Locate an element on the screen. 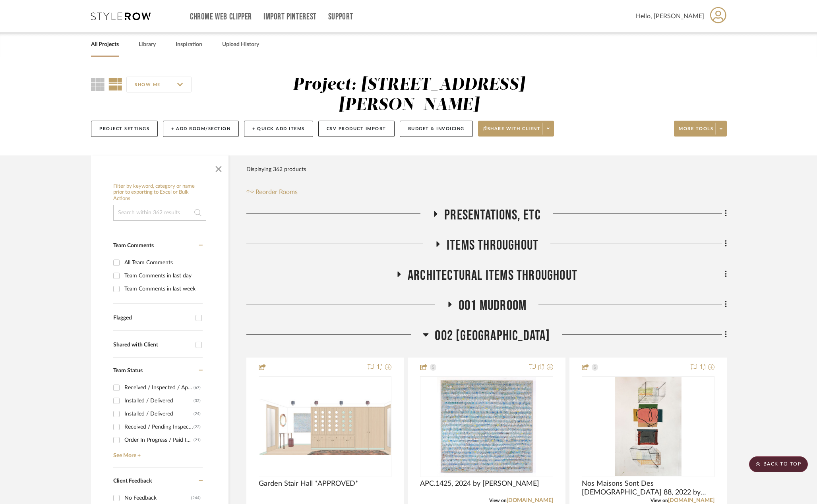 Image resolution: width=817 pixels, height=504 pixels. button: CSV Product Import is located at coordinates (357, 129).